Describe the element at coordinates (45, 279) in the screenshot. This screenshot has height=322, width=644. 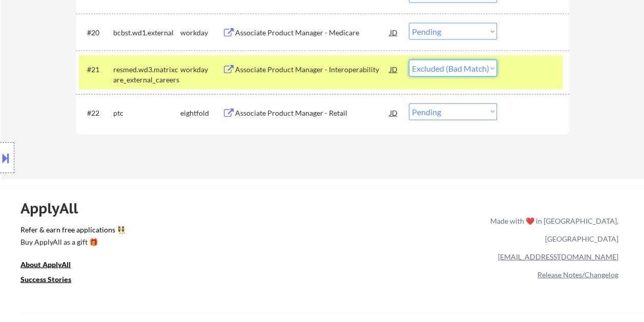
I see `u: Success Stories` at that location.